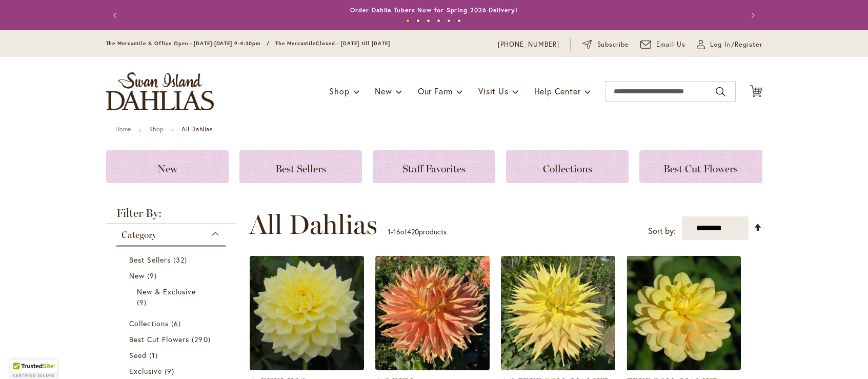 This screenshot has height=379, width=868. I want to click on span: 290, so click(202, 339).